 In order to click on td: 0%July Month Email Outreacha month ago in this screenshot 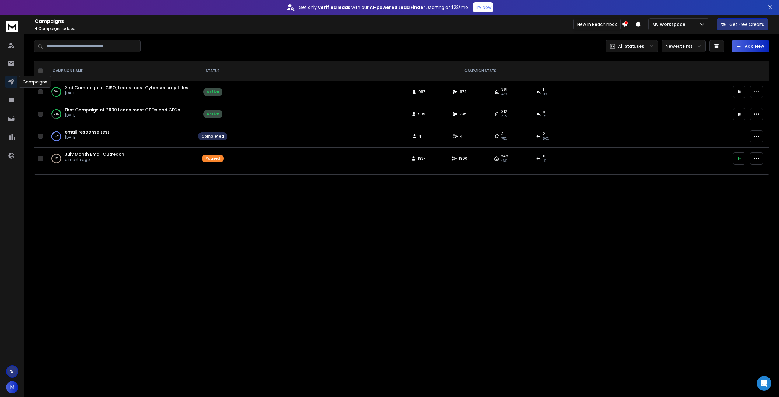, I will do `click(120, 159)`.